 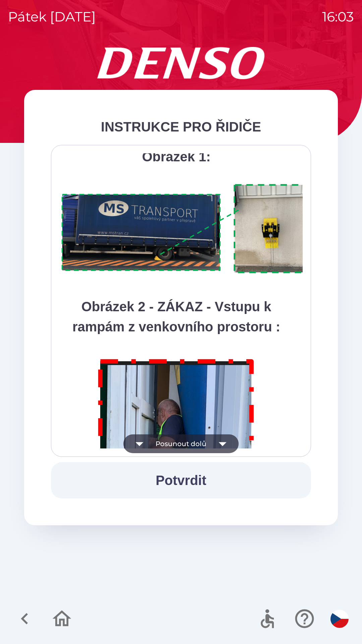 I want to click on img: cs flag, so click(x=339, y=618).